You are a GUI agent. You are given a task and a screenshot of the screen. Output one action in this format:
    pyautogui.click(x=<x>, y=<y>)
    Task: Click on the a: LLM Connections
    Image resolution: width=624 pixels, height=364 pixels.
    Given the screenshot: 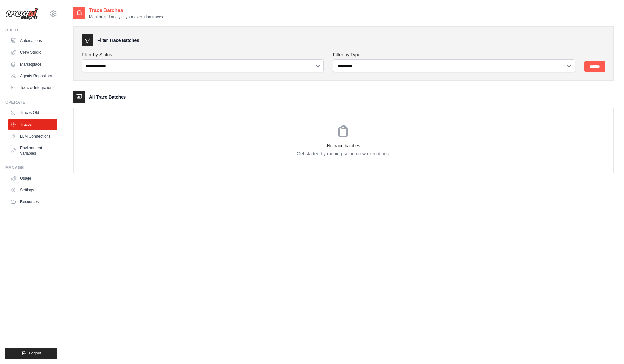 What is the action you would take?
    pyautogui.click(x=33, y=136)
    